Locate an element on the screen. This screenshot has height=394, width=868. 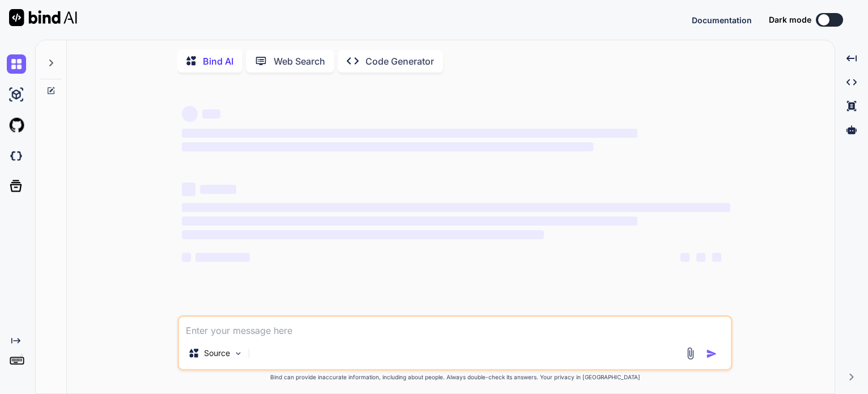
p: Code Generator is located at coordinates (400, 61).